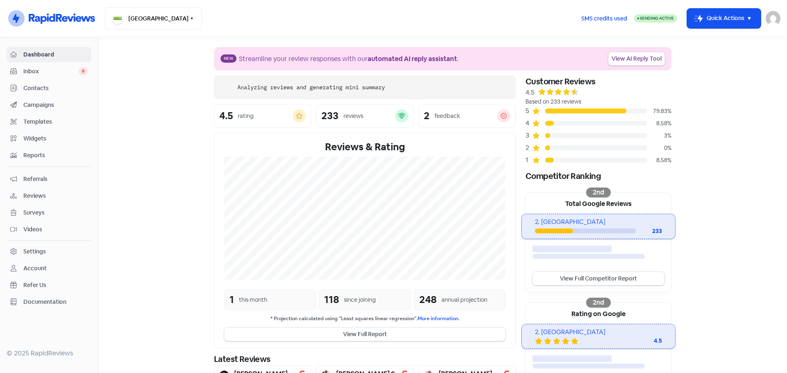 The width and height of the screenshot is (787, 373). I want to click on div: 79.83%, so click(659, 111).